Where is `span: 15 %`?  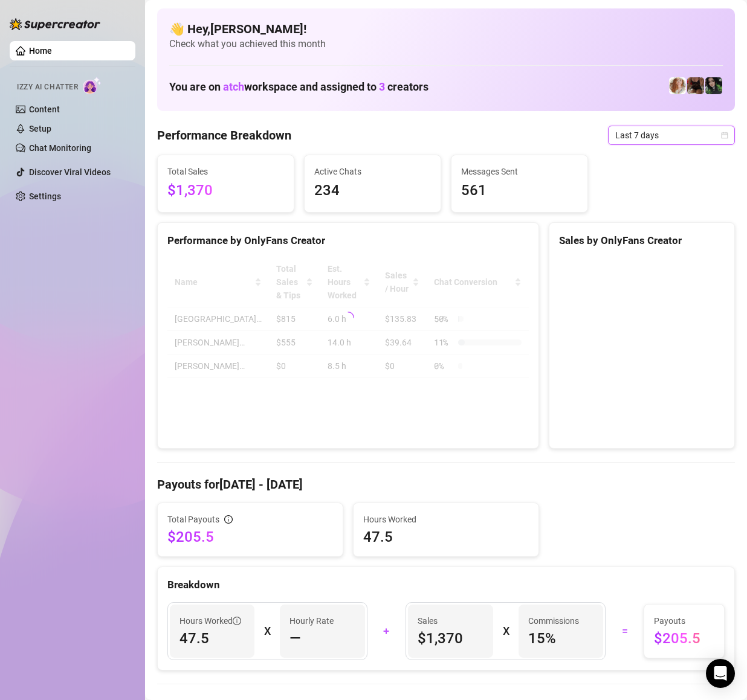
span: 15 % is located at coordinates (560, 639).